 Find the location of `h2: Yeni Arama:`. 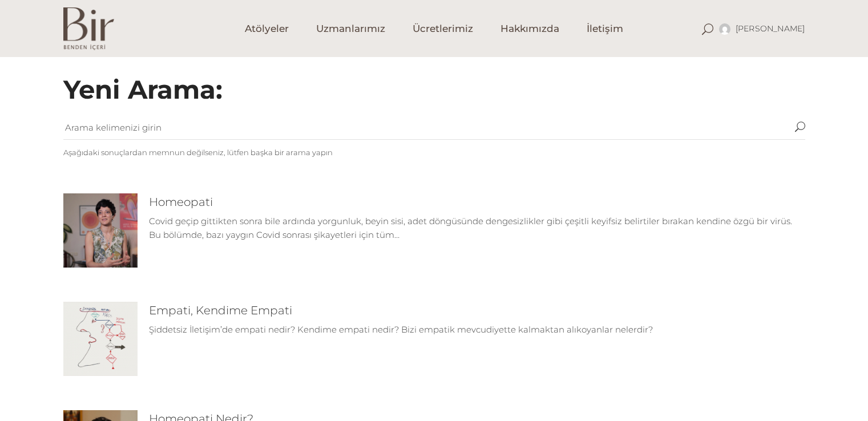

h2: Yeni Arama: is located at coordinates (434, 90).